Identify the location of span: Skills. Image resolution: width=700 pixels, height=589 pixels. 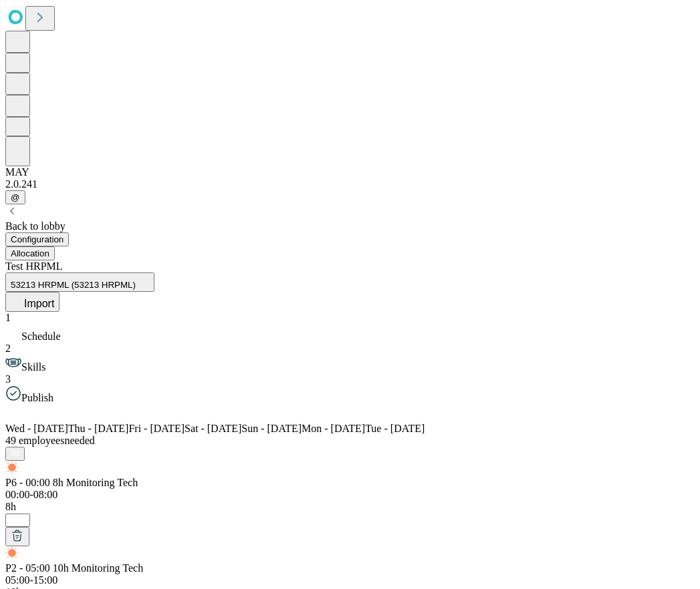
(33, 367).